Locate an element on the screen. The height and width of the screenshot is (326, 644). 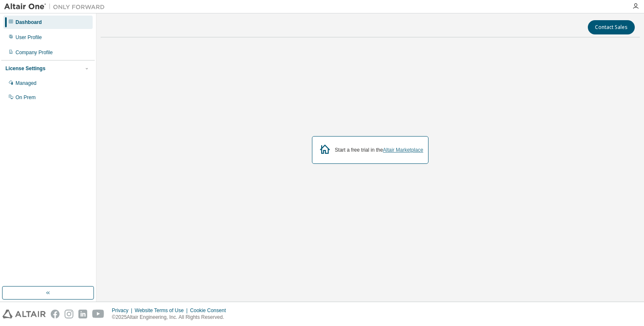
div: Cookie Consent is located at coordinates (210, 311).